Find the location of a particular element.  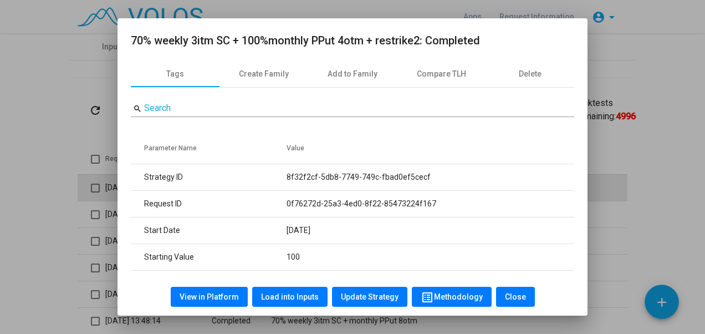

span: View in Platform is located at coordinates (209, 296).